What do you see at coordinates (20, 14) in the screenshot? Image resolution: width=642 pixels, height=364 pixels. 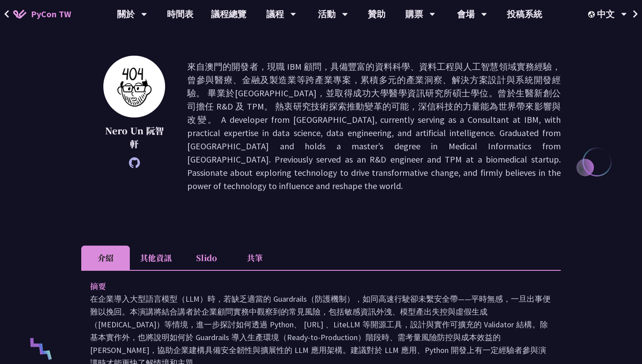 I see `img: Home icon of PyCon TW 2025` at bounding box center [20, 14].